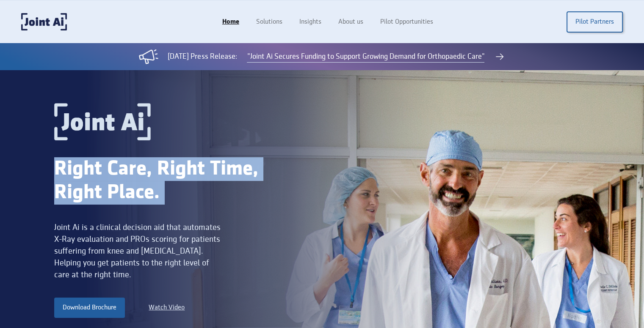 This screenshot has height=328, width=644. I want to click on div: Right Care, Right Time, Right Place., so click(175, 181).